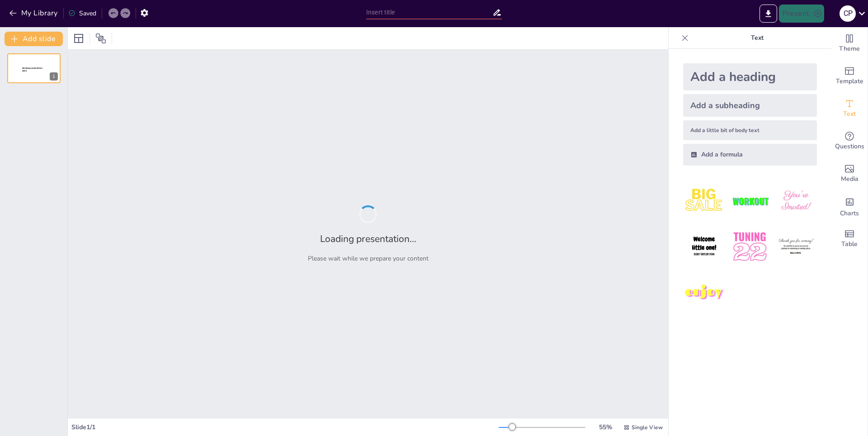 This screenshot has height=436, width=868. I want to click on div: Add a little bit of body text, so click(750, 130).